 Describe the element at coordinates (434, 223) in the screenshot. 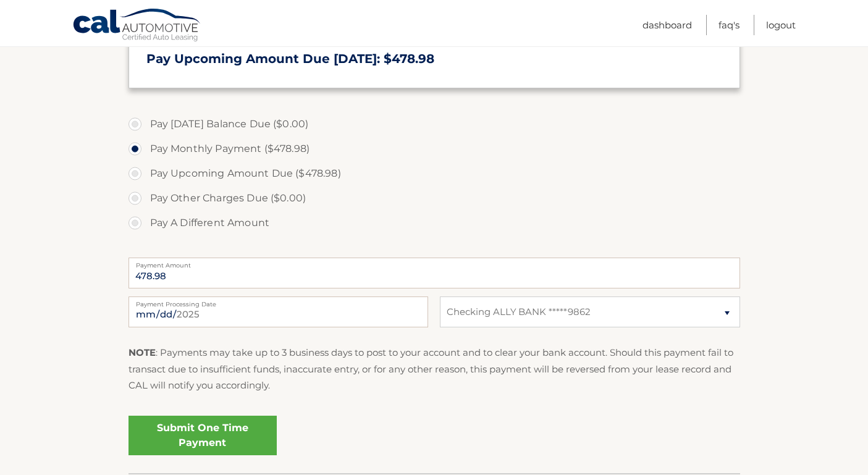

I see `label: Pay A Different Amount` at that location.